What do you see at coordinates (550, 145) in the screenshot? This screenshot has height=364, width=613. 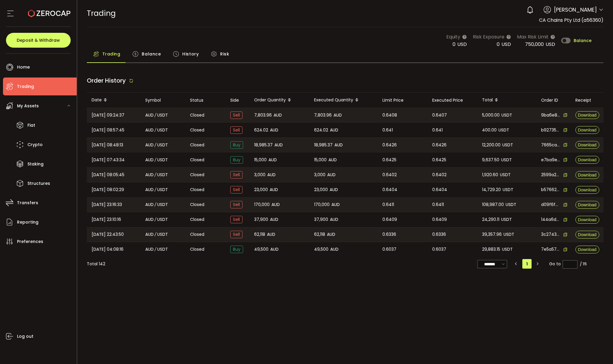 I see `span: 7665ca89-7554-493f-af95-32222863dfaa` at bounding box center [550, 145].